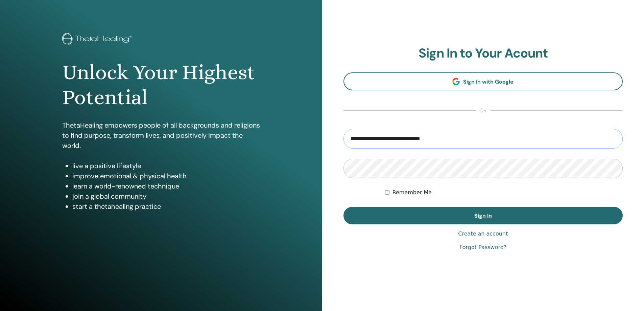 This screenshot has width=644, height=311. Describe the element at coordinates (166, 196) in the screenshot. I see `li: join a global community` at that location.